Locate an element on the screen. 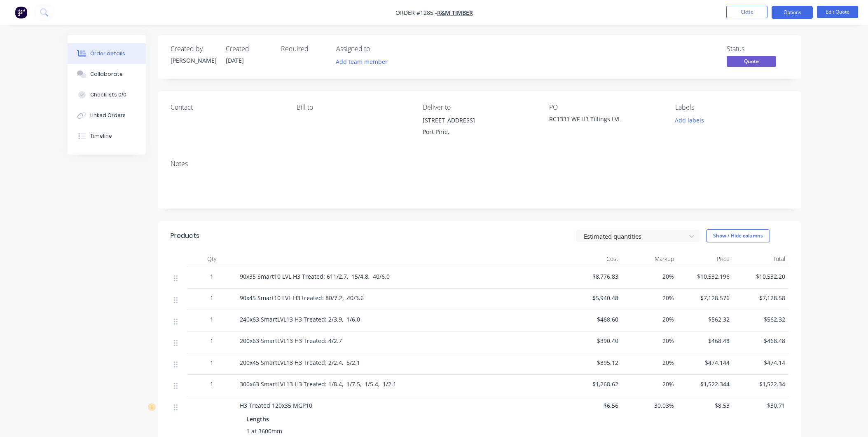  span: R&M Timber is located at coordinates (455, 12).